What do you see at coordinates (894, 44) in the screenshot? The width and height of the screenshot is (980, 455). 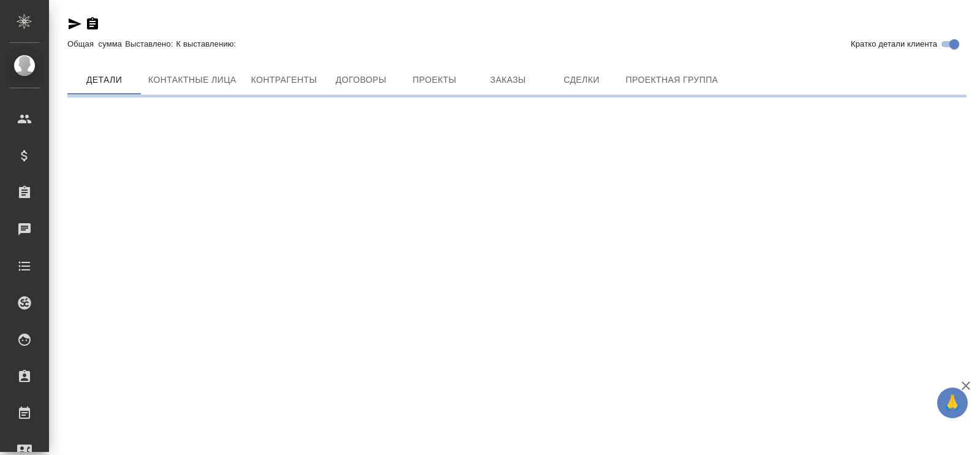 I see `span: Кратко детали клиента` at bounding box center [894, 44].